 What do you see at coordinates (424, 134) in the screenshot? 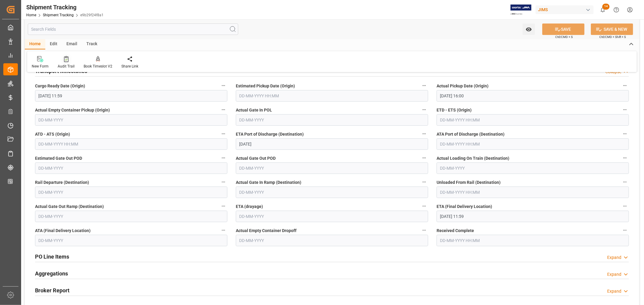
I see `button: ETA Port of Discharge (Destination)` at bounding box center [424, 134].